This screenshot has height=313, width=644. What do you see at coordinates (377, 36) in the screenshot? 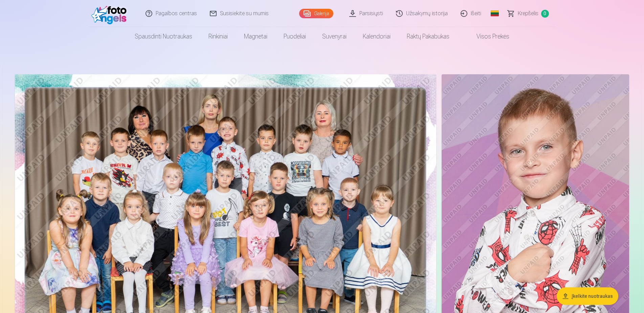
I see `a: Kalendoriai` at bounding box center [377, 36].